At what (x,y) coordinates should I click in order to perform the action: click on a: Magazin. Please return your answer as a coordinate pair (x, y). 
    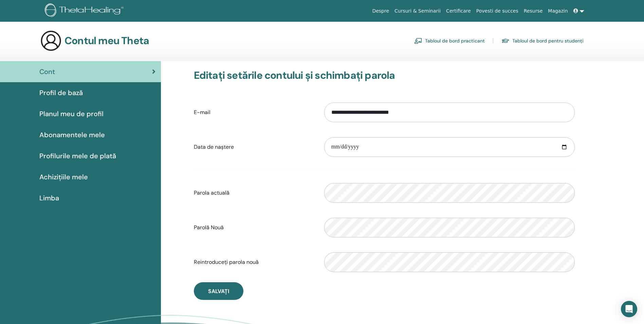
    Looking at the image, I should click on (558, 11).